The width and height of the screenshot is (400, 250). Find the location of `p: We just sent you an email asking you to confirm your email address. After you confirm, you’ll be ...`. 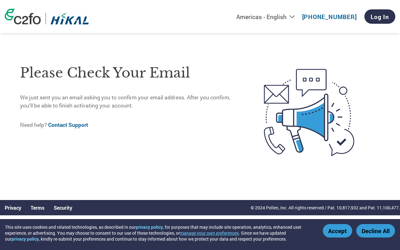

p: We just sent you an email asking you to confirm your email address. After you confirm, you’ll be ... is located at coordinates (129, 101).